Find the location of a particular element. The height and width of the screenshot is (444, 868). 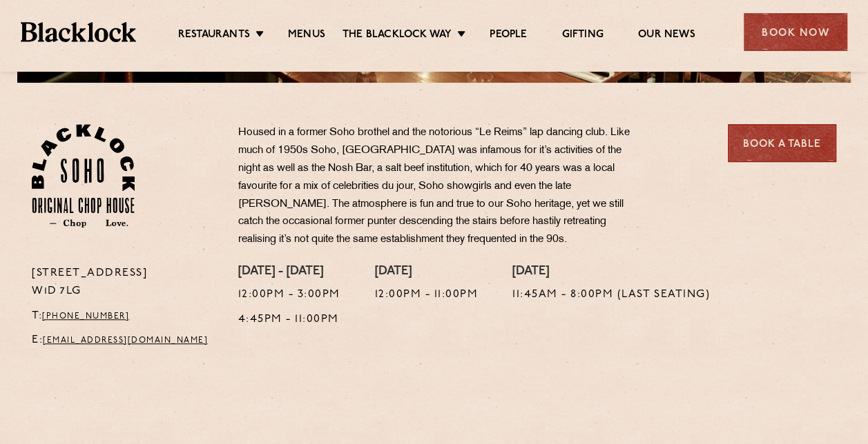

p: T: is located at coordinates (124, 317).